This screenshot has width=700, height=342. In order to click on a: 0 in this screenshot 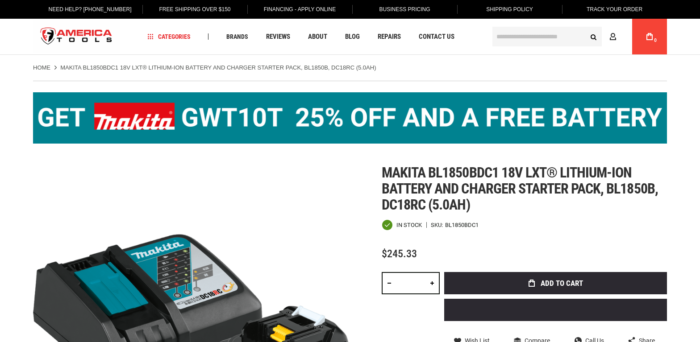, I will do `click(649, 37)`.